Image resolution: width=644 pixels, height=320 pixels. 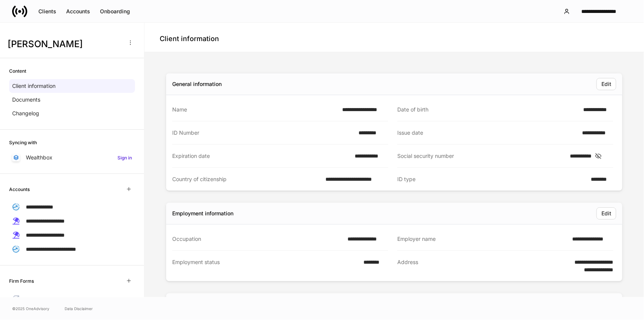 I want to click on a: Documents, so click(x=72, y=100).